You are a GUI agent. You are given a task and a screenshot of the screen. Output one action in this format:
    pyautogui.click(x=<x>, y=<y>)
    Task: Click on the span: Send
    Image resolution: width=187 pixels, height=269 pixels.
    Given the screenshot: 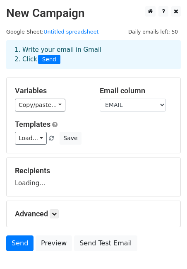 What is the action you would take?
    pyautogui.click(x=49, y=60)
    